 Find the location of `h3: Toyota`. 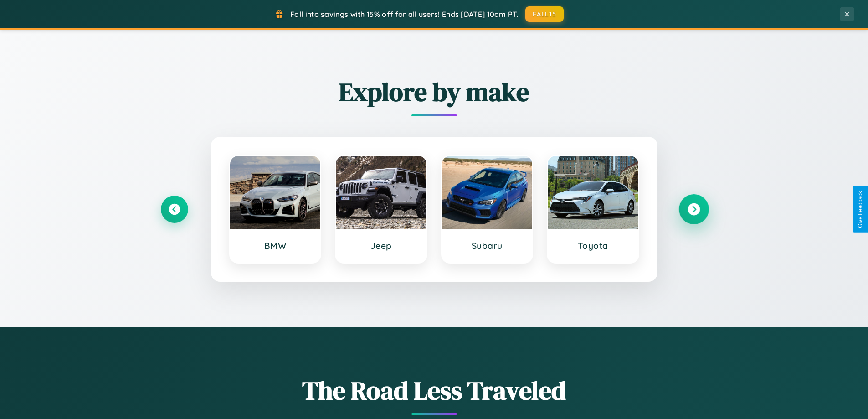

h3: Toyota is located at coordinates (593, 246).